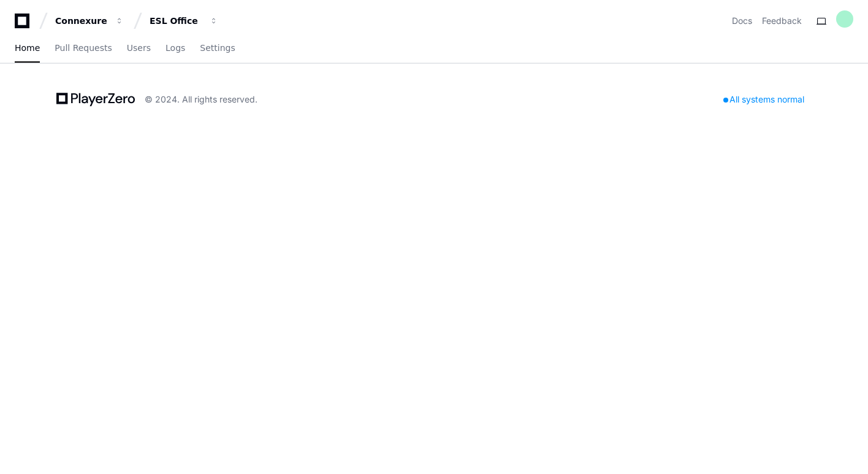 The height and width of the screenshot is (474, 868). Describe the element at coordinates (175, 49) in the screenshot. I see `a: Logs` at that location.